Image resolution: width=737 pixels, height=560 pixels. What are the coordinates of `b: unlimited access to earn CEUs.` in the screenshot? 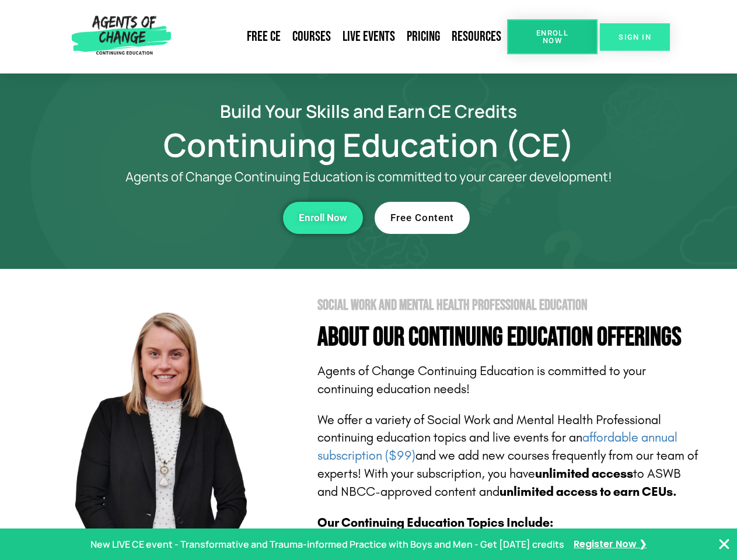 It's located at (588, 492).